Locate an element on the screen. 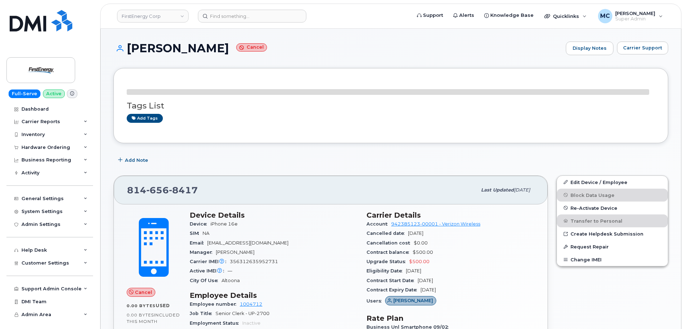 The height and width of the screenshot is (329, 685). span: Last updated is located at coordinates (497, 190).